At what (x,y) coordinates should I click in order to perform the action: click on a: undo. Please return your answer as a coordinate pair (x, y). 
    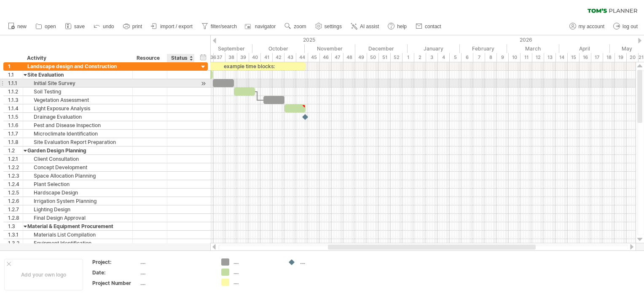
    Looking at the image, I should click on (104, 27).